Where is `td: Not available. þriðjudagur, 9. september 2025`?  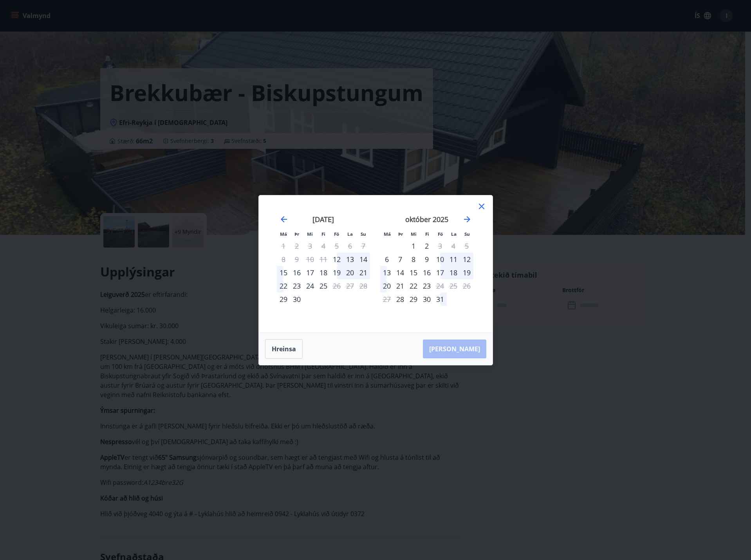
td: Not available. þriðjudagur, 9. september 2025 is located at coordinates (296, 259).